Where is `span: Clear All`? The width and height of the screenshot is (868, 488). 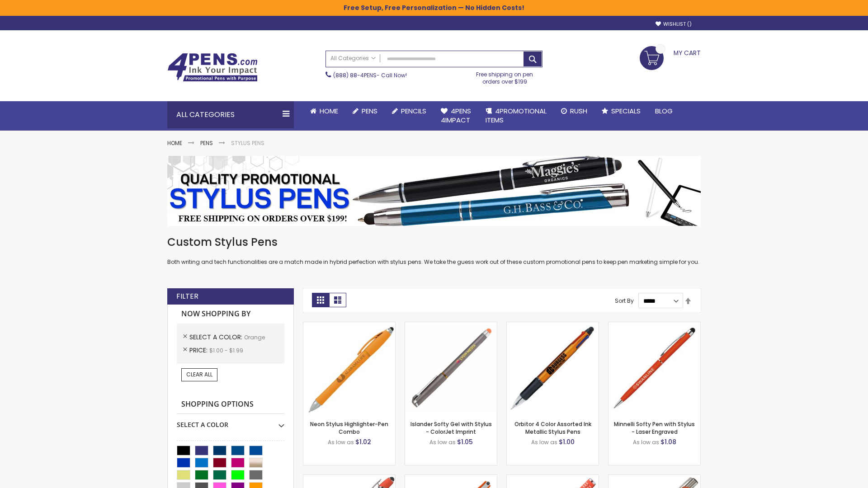 span: Clear All is located at coordinates (199, 374).